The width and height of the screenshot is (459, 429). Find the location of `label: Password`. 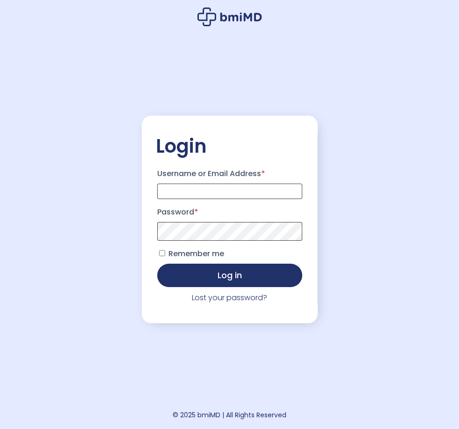

label: Password is located at coordinates (230, 212).